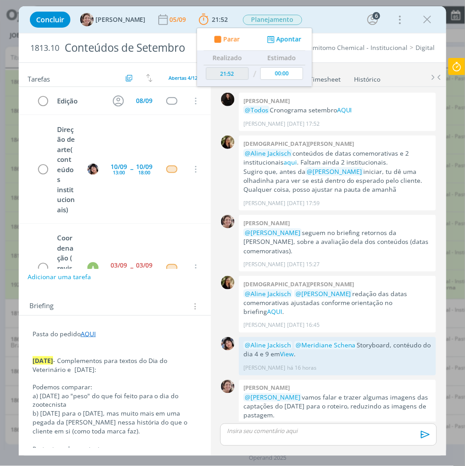 The height and width of the screenshot is (466, 465). What do you see at coordinates (144, 270) in the screenshot?
I see `div: 12:00` at bounding box center [144, 270].